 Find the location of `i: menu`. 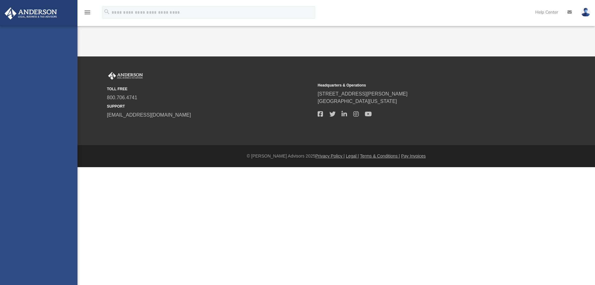

i: menu is located at coordinates (87, 12).